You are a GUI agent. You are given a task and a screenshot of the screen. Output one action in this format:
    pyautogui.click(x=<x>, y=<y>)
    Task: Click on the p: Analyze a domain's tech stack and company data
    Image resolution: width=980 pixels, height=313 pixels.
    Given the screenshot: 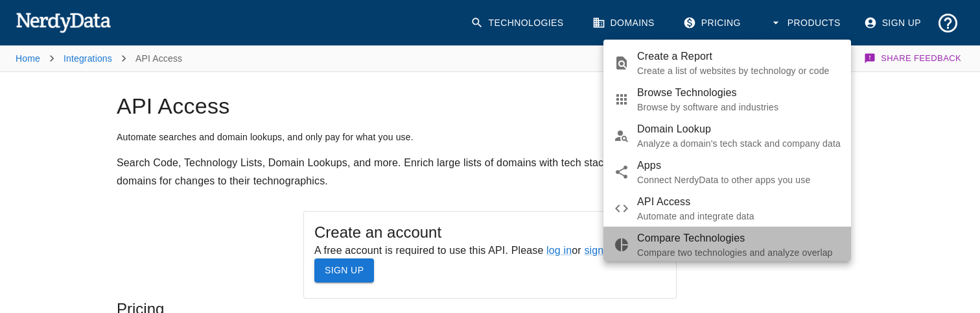 What is the action you would take?
    pyautogui.click(x=739, y=143)
    